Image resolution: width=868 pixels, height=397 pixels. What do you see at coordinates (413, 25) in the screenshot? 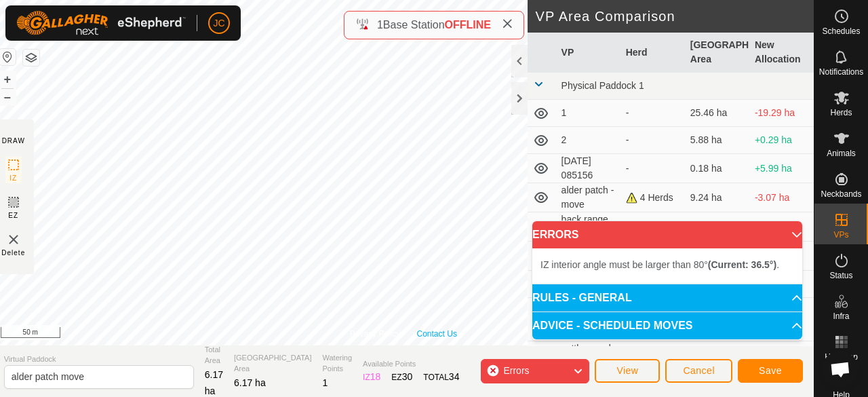
I see `span: Base Station` at bounding box center [413, 25].